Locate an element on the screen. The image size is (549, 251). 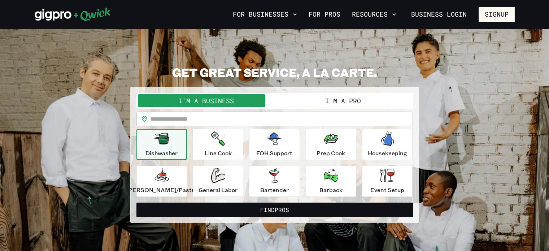
button: Bartender is located at coordinates (274, 181).